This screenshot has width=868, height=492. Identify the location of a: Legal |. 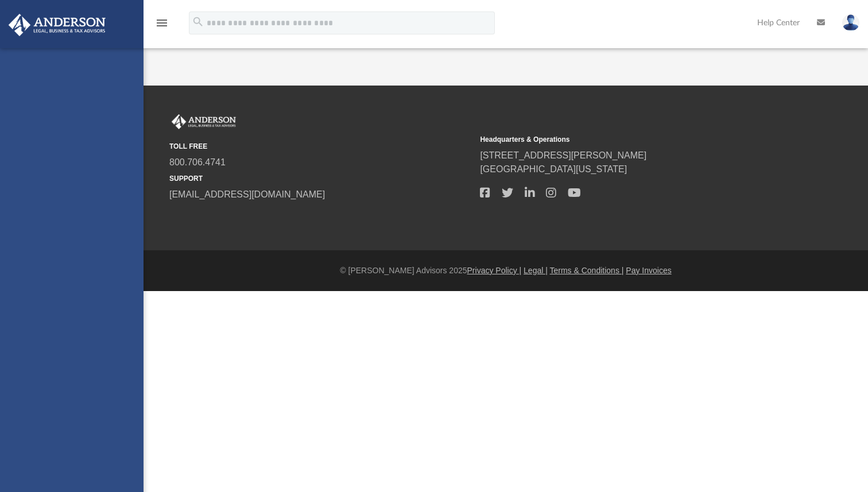
(536, 271).